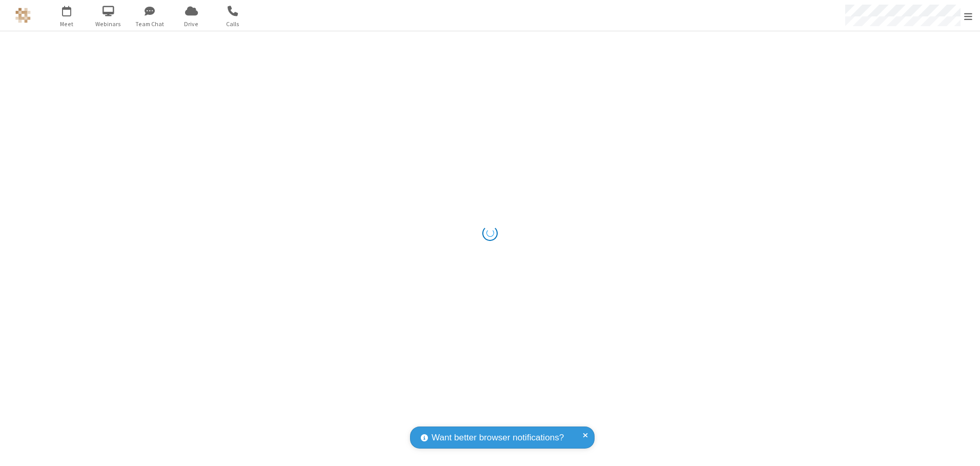  What do you see at coordinates (233, 24) in the screenshot?
I see `span: Calls` at bounding box center [233, 24].